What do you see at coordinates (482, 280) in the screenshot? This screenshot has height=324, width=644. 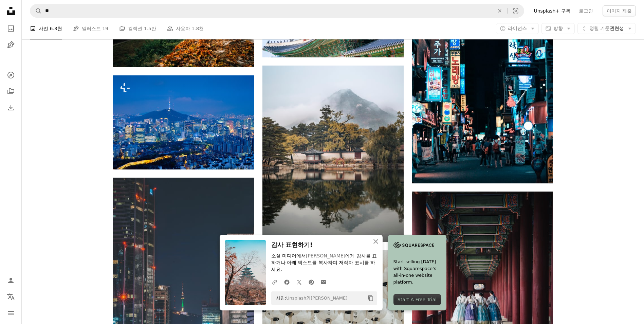 I see `a: 흰색과 파란색 드레스를 입은 남자와 여자가 복도를 걷고 있다` at bounding box center [482, 280].